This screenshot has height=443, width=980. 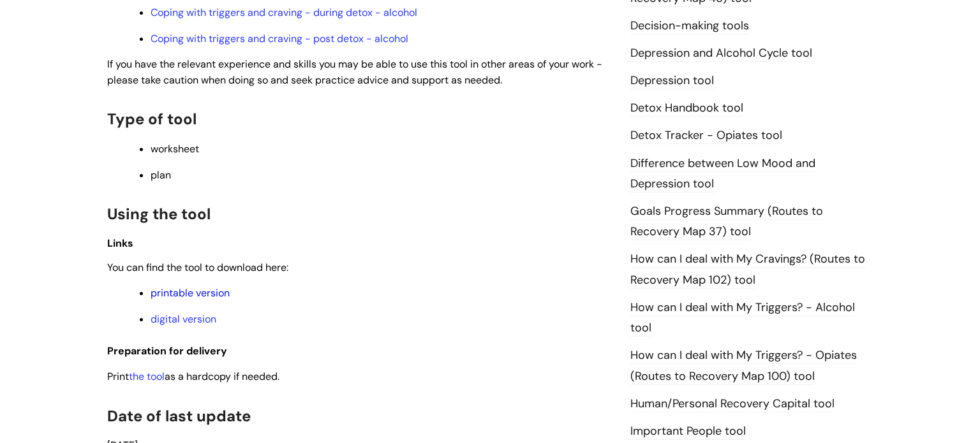 What do you see at coordinates (280, 39) in the screenshot?
I see `a: Coping with triggers and craving - post detox - alcohol` at bounding box center [280, 39].